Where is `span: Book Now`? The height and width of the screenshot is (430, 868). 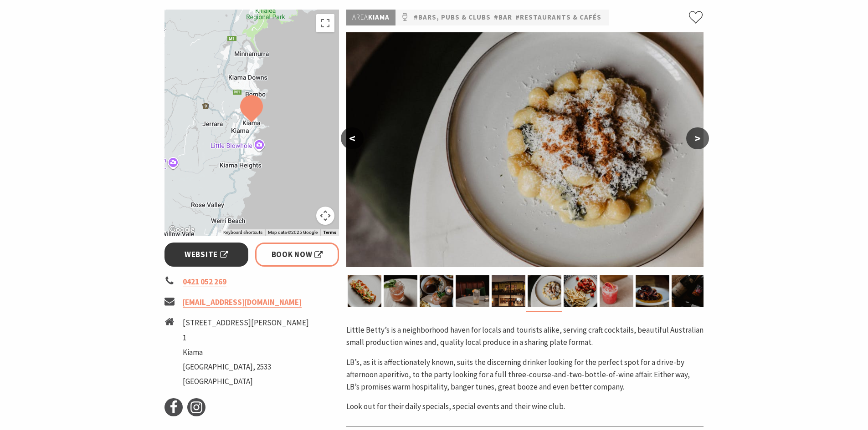 span: Book Now is located at coordinates (297, 255).